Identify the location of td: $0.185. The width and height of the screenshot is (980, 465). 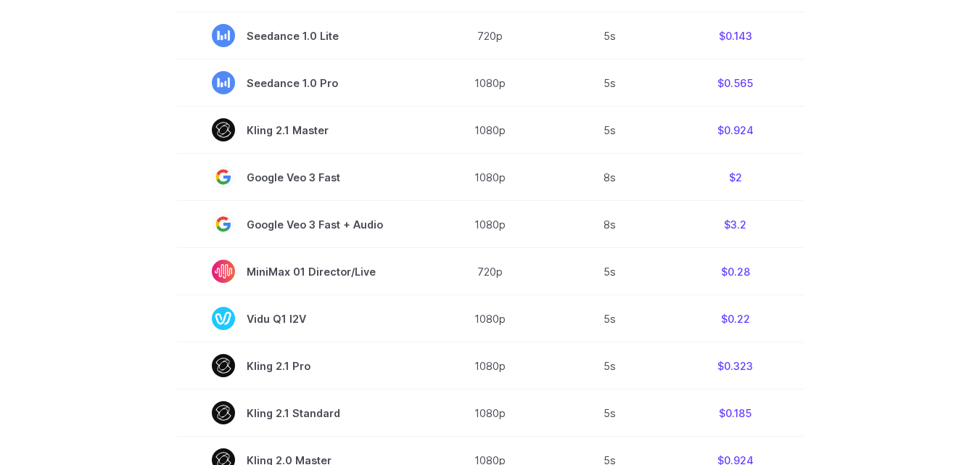
(736, 413).